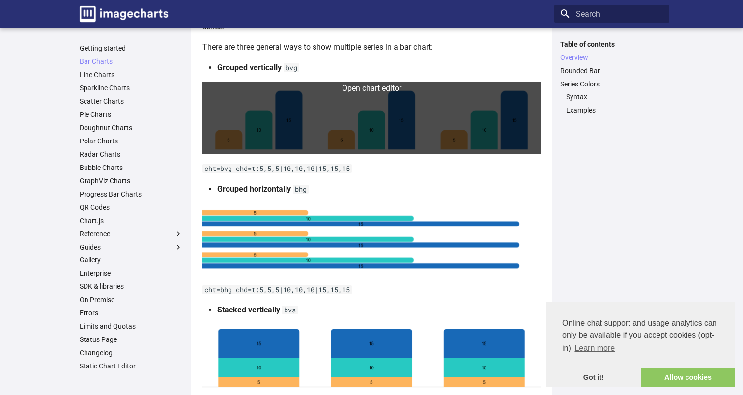  I want to click on a: On Premise, so click(131, 300).